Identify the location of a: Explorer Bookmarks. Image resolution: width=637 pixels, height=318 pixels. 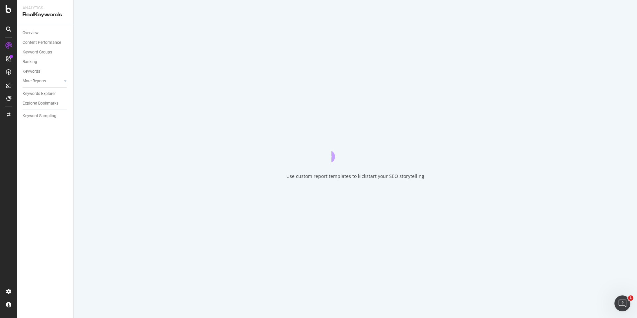
(45, 103).